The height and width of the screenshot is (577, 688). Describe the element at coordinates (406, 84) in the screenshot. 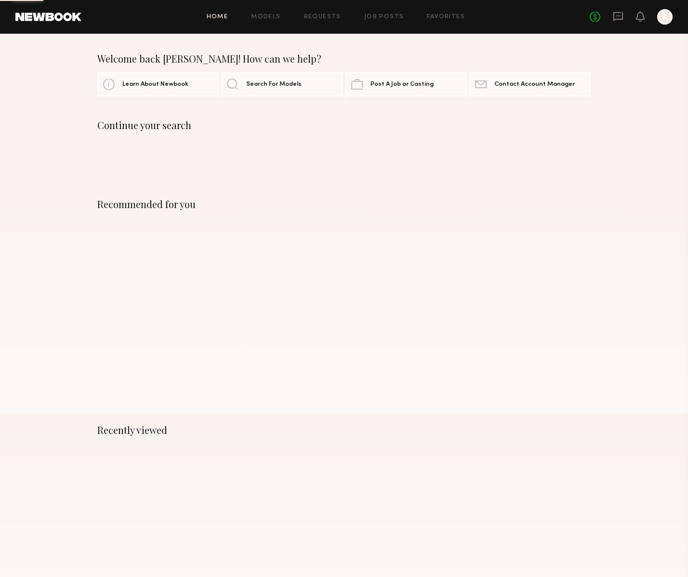

I see `a: Post A Job or Casting` at that location.